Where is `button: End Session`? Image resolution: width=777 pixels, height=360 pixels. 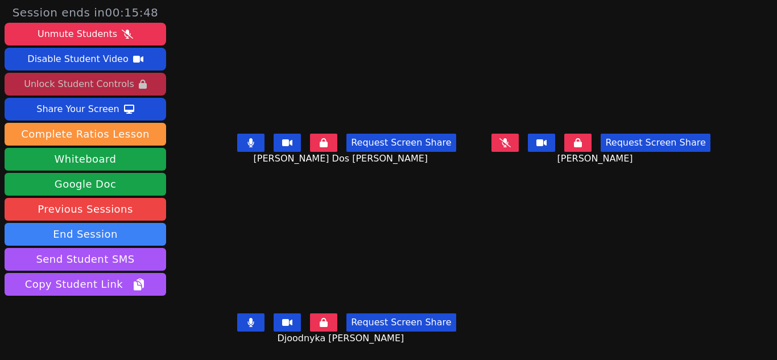
button: End Session is located at coordinates (85, 234).